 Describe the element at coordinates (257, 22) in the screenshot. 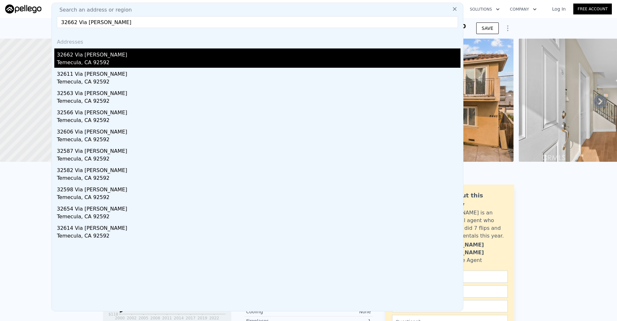

I see `input: Enter an address, city, region, neighborhood or zip code` at that location.